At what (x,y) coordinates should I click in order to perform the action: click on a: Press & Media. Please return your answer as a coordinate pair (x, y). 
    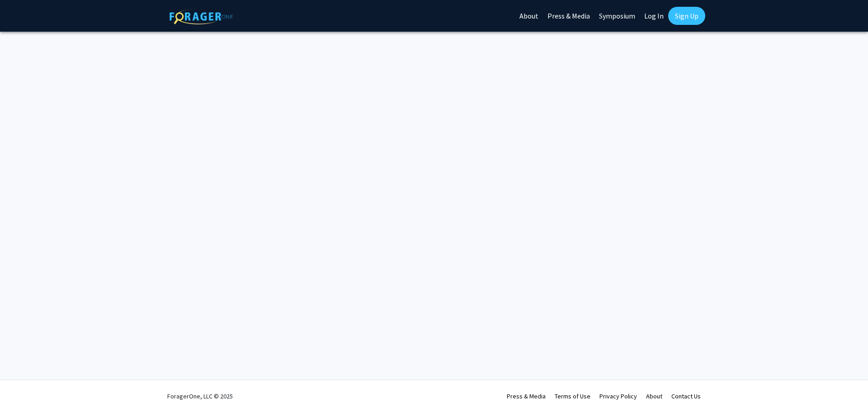
    Looking at the image, I should click on (526, 396).